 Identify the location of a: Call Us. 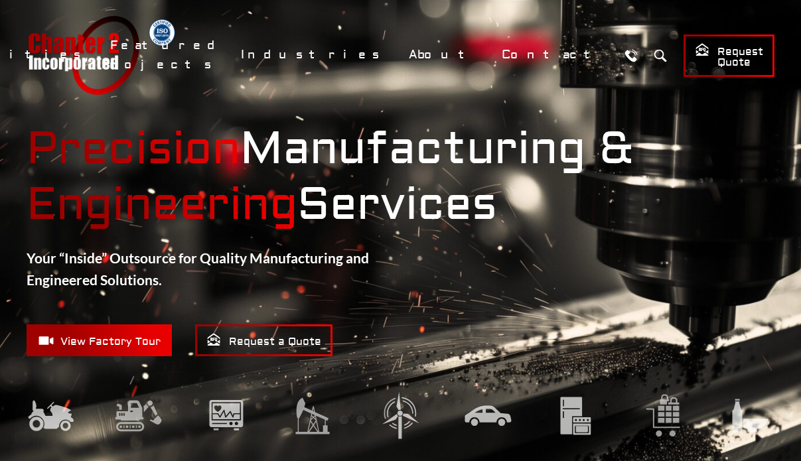
(631, 55).